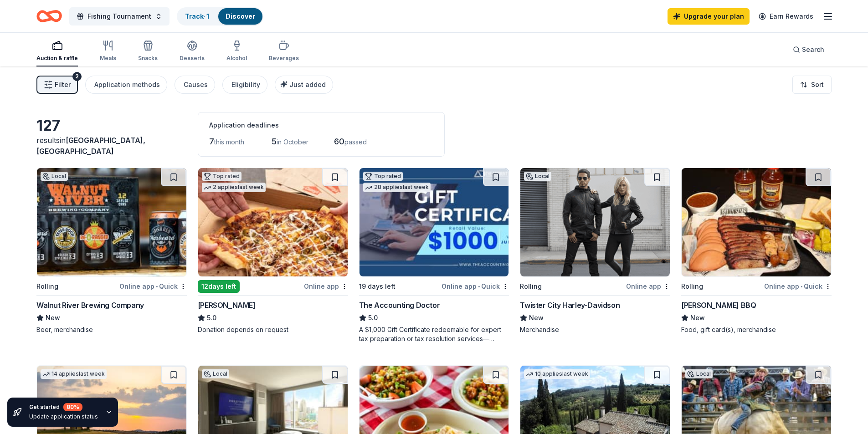 The image size is (868, 434). What do you see at coordinates (245, 85) in the screenshot?
I see `div: Eligibility` at bounding box center [245, 85].